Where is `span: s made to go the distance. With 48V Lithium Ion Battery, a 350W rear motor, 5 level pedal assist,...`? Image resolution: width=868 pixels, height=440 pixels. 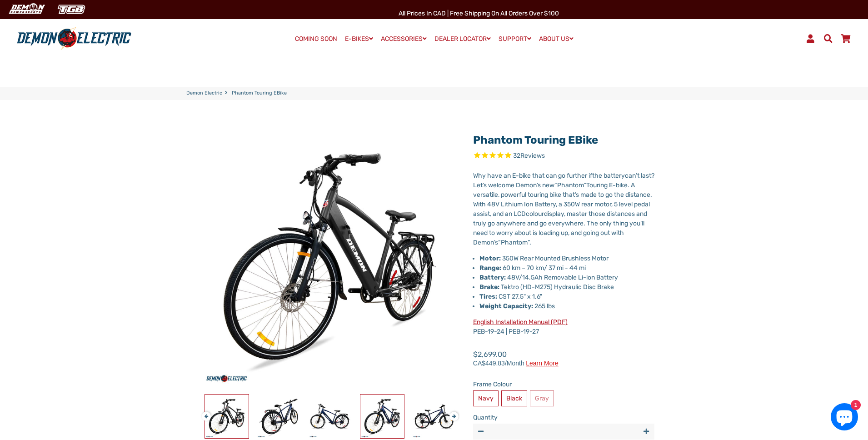
span: s made to go the distance. With 48V Lithium Ion Battery, a 350W rear motor, 5 level pedal assist,... is located at coordinates (563, 204).